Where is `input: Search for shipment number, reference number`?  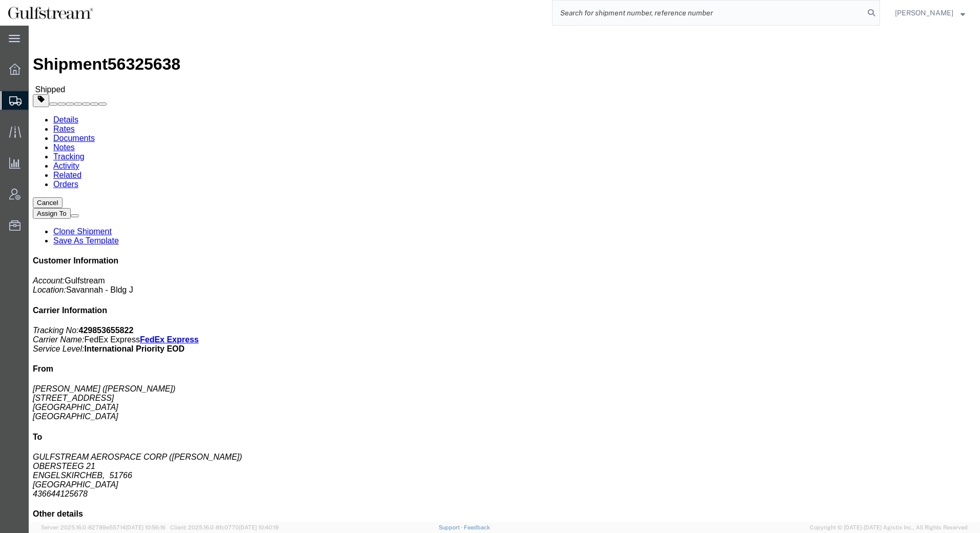
input: Search for shipment number, reference number is located at coordinates (709, 13).